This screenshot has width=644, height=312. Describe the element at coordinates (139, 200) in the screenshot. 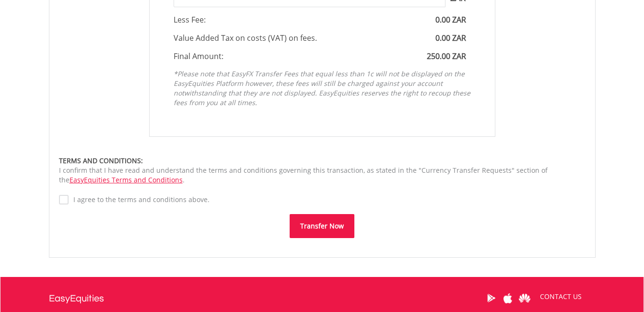

I see `label: I agree to the terms and conditions above.` at that location.